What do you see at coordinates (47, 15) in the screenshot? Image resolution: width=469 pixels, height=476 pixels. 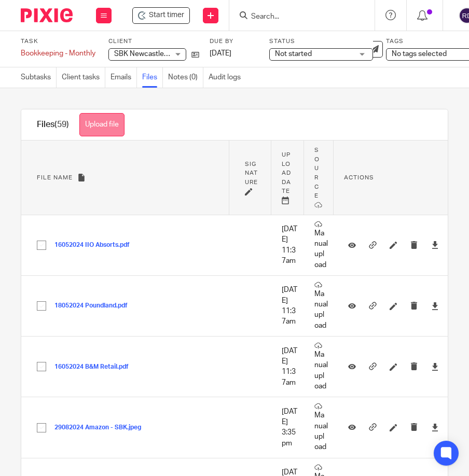 I see `img: Pixie` at bounding box center [47, 15].